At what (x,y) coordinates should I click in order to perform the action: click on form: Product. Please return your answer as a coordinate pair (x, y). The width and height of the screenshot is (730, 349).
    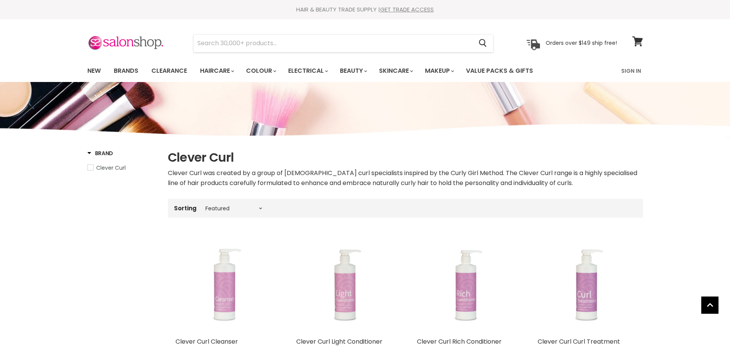
    Looking at the image, I should click on (343, 43).